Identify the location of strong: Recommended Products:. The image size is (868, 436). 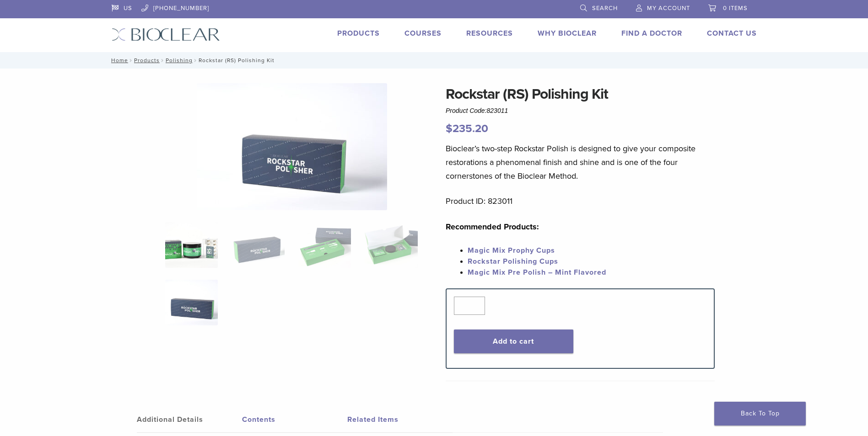
(492, 226).